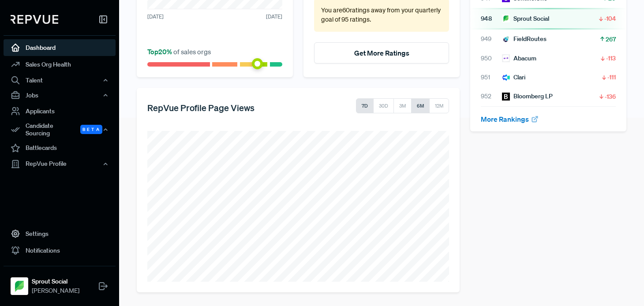  I want to click on span: -136, so click(610, 97).